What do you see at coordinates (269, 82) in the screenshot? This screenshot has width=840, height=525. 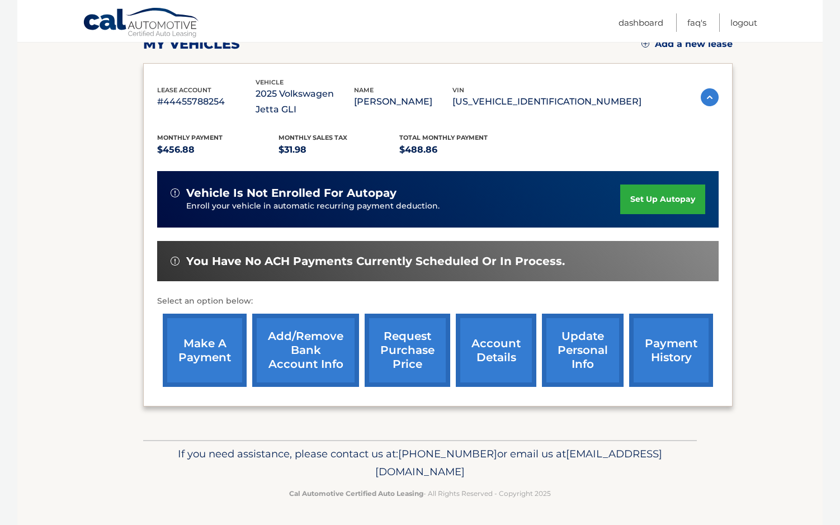 I see `span: vehicle` at bounding box center [269, 82].